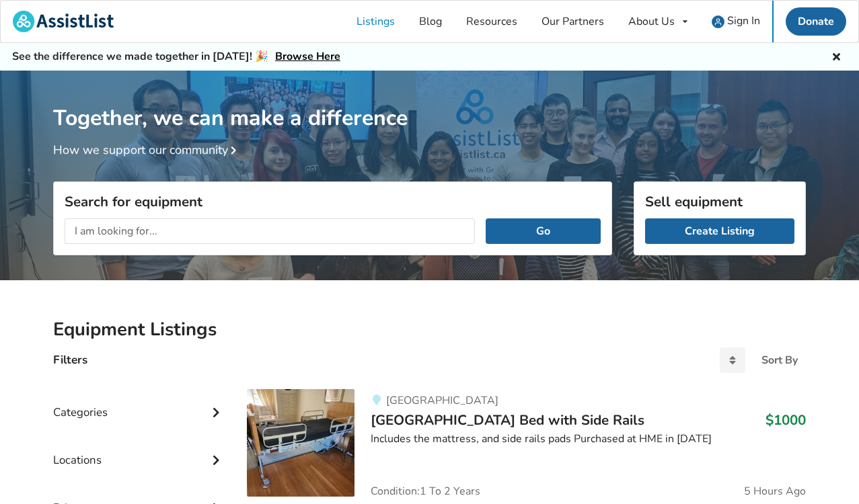 The width and height of the screenshot is (859, 504). Describe the element at coordinates (63, 21) in the screenshot. I see `img: assistlist-logo` at that location.